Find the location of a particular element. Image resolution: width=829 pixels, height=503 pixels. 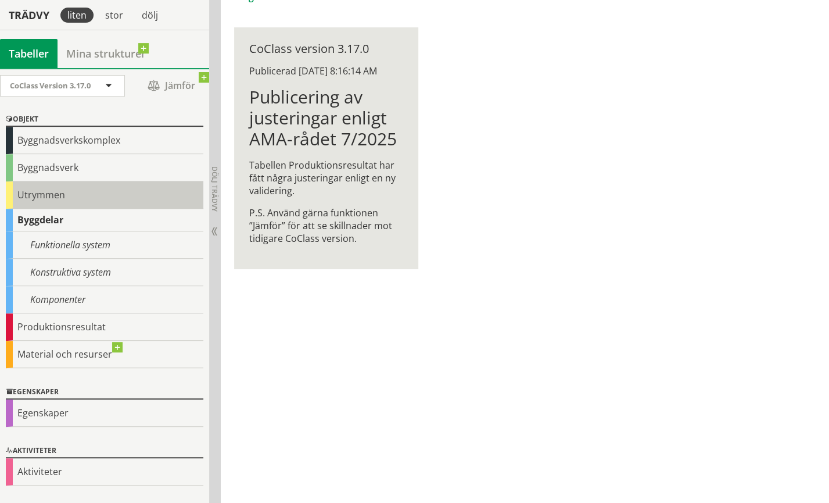

div: Material och resurser is located at coordinates (105, 354).